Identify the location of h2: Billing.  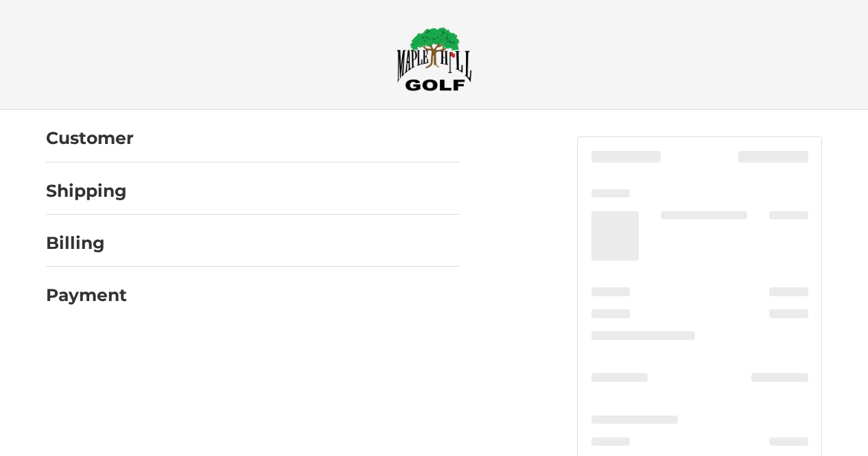
(86, 243).